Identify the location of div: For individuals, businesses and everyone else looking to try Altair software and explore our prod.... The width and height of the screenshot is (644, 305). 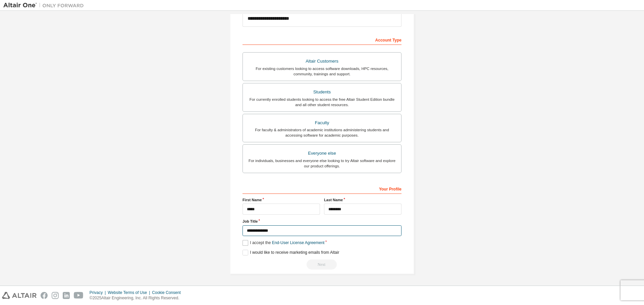
(322, 164).